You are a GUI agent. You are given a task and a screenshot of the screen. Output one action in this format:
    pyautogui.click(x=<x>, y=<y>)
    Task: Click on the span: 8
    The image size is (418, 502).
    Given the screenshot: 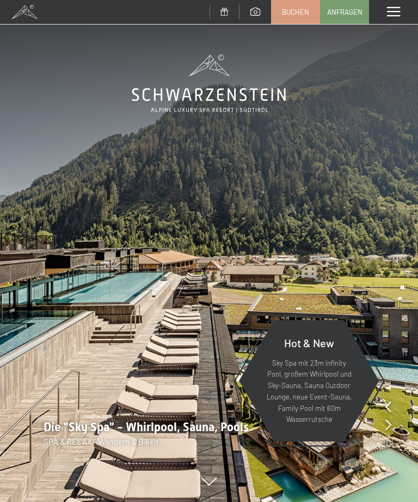 What is the action you would take?
    pyautogui.click(x=392, y=441)
    